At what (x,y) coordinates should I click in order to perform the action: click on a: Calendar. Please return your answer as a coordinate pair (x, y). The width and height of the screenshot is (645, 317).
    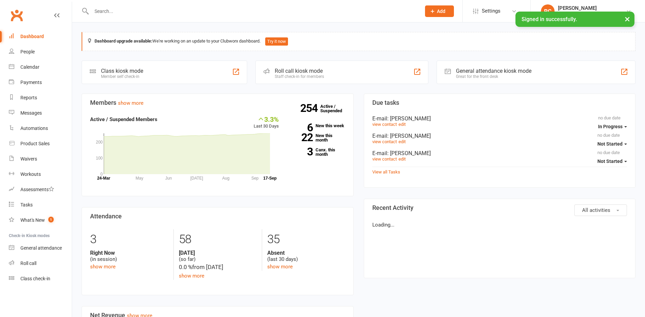
    Looking at the image, I should click on (40, 67).